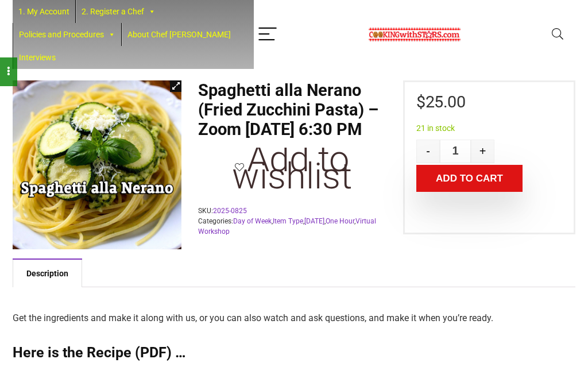 The height and width of the screenshot is (382, 588). I want to click on a: Item Type, so click(288, 221).